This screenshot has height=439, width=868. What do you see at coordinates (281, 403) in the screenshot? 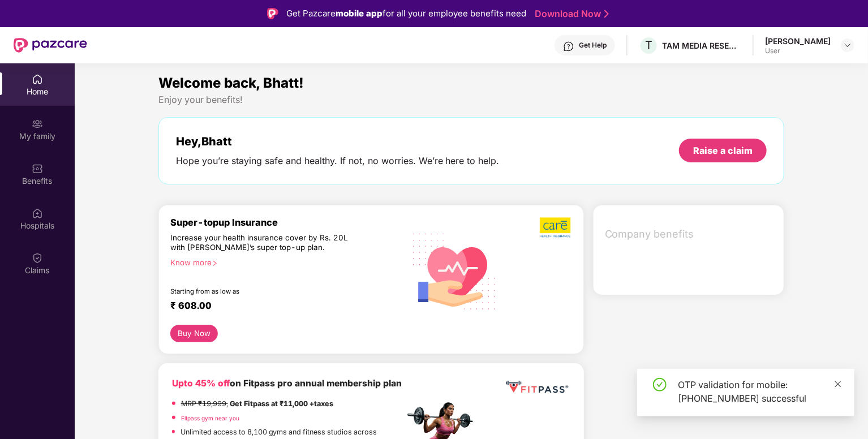
I see `strong: Get Fitpass at ₹11,000 +taxes` at bounding box center [281, 403].